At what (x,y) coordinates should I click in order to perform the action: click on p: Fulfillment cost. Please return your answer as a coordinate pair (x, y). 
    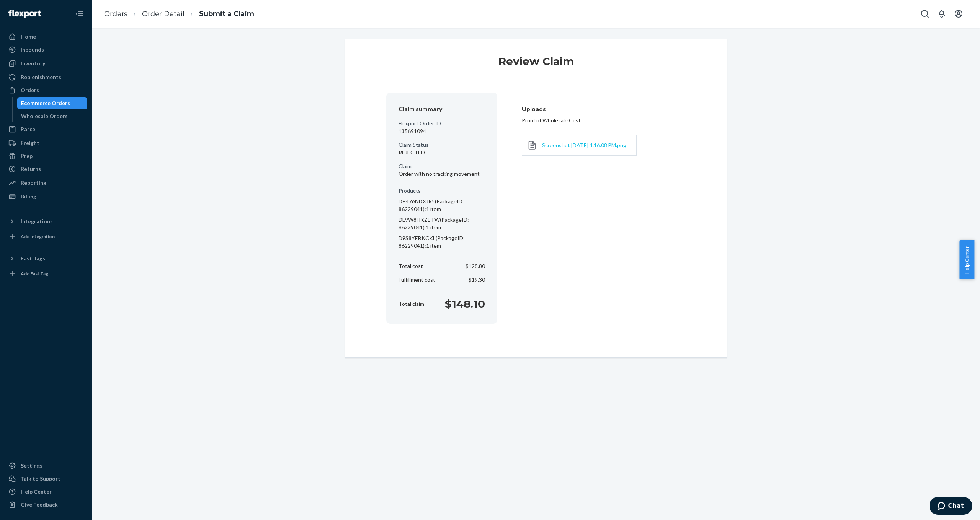
    Looking at the image, I should click on (417, 280).